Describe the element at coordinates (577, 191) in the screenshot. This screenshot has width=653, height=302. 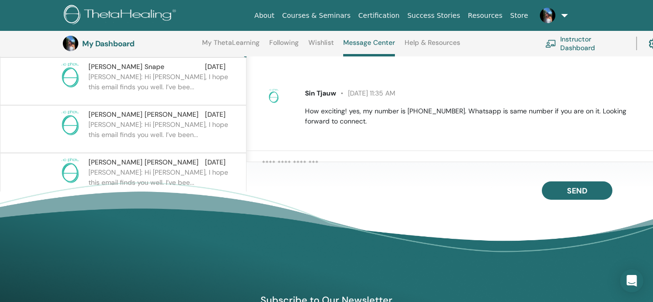
I see `span: Send` at that location.